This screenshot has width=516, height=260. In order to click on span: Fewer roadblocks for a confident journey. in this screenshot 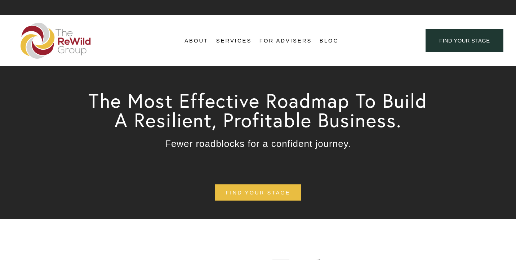, I will do `click(258, 144)`.